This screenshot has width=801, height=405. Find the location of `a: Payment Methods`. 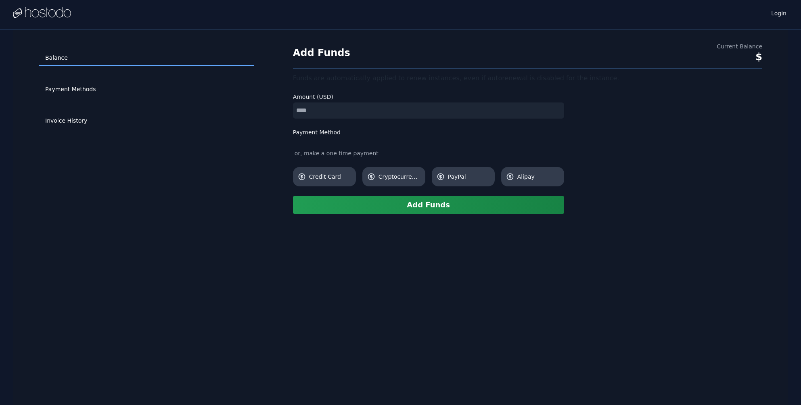

a: Payment Methods is located at coordinates (146, 90).